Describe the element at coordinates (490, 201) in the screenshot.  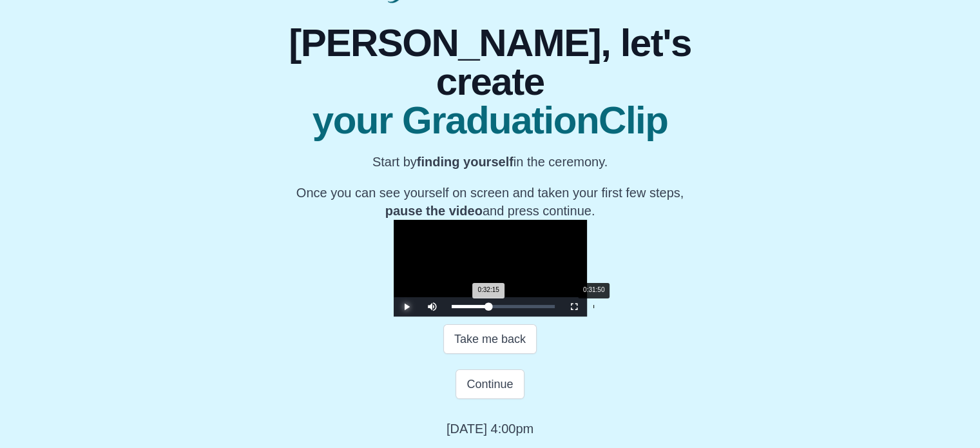
I see `p: Once you can see yourself on screen and taken your first few steps, and press continue.` at that location.